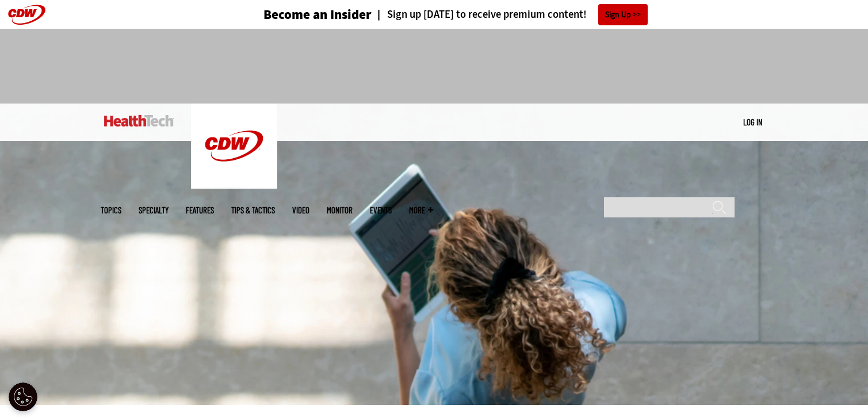 The width and height of the screenshot is (868, 417). What do you see at coordinates (154, 210) in the screenshot?
I see `span: Specialty` at bounding box center [154, 210].